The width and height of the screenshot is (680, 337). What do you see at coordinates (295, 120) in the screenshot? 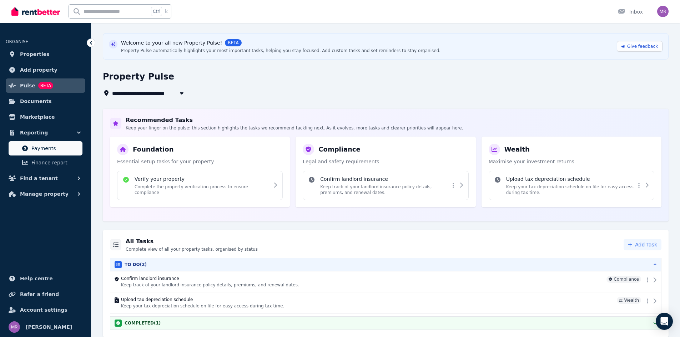
I see `h2: Recommended Tasks` at bounding box center [295, 120].